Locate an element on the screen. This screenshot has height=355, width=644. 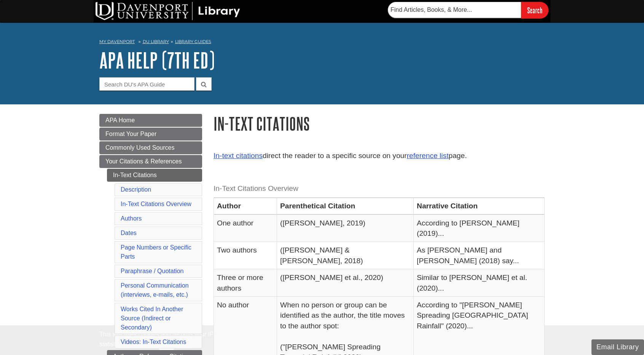
a: reference list is located at coordinates (427, 155).